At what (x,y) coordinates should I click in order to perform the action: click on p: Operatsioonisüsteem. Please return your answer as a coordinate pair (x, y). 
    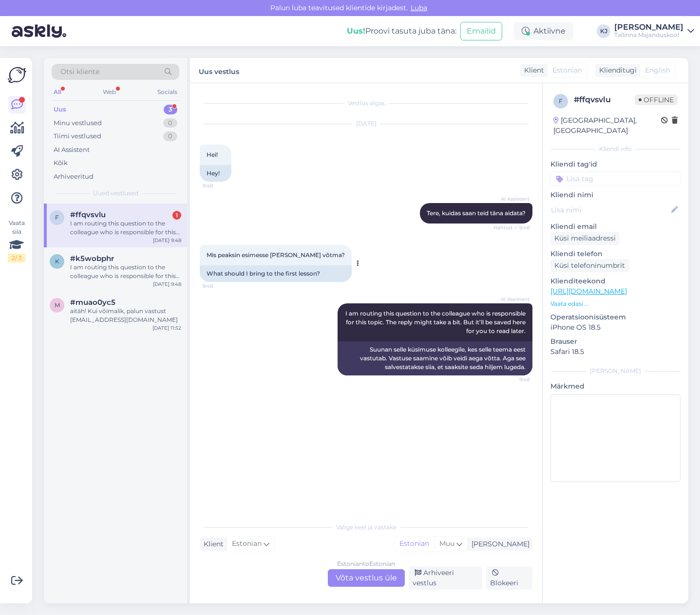
    Looking at the image, I should click on (615, 317).